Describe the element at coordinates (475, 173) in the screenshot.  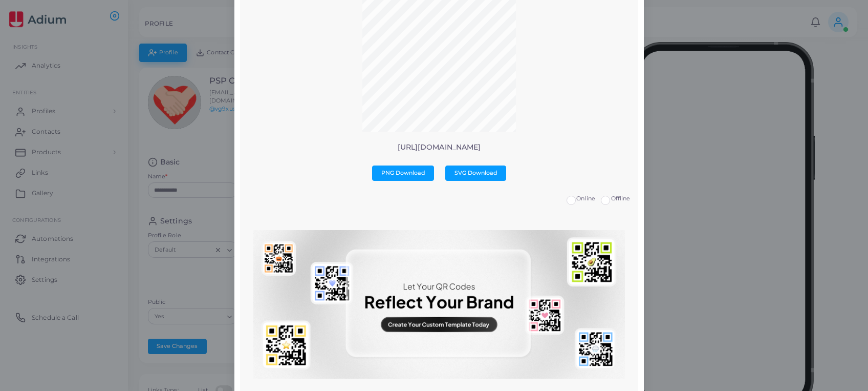
I see `button: SVG Download` at that location.